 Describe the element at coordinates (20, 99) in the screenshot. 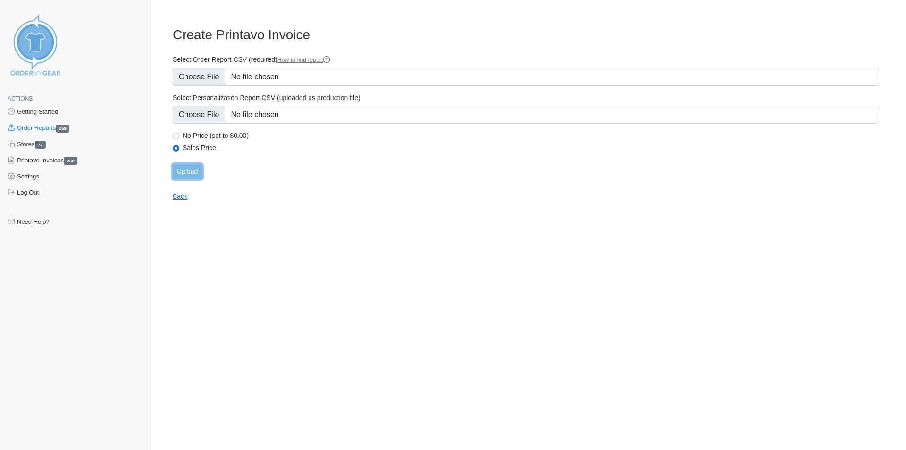

I see `span: Actions` at that location.